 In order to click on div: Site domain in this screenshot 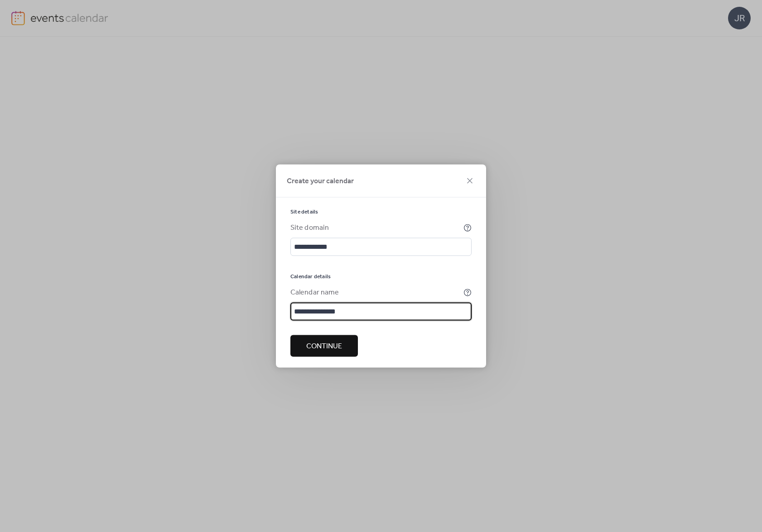, I will do `click(376, 228)`.